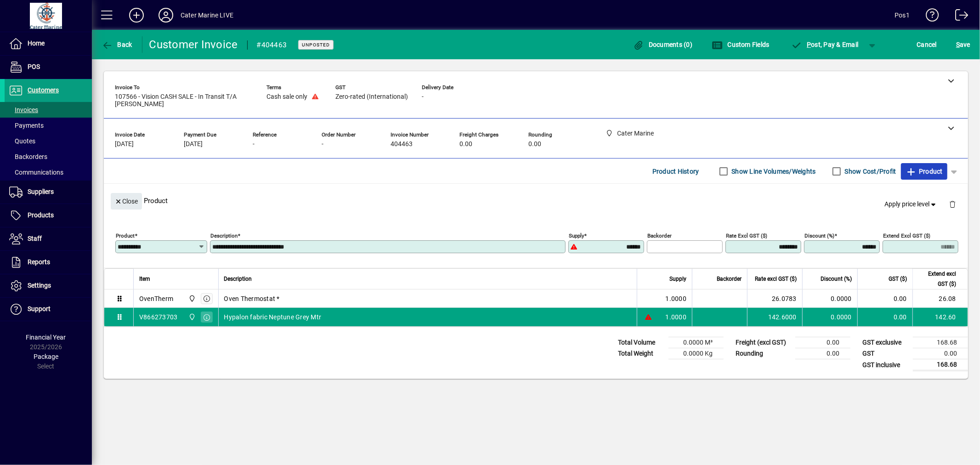 This screenshot has width=980, height=465. What do you see at coordinates (825, 44) in the screenshot?
I see `button: Post, Pay & Email` at bounding box center [825, 44].